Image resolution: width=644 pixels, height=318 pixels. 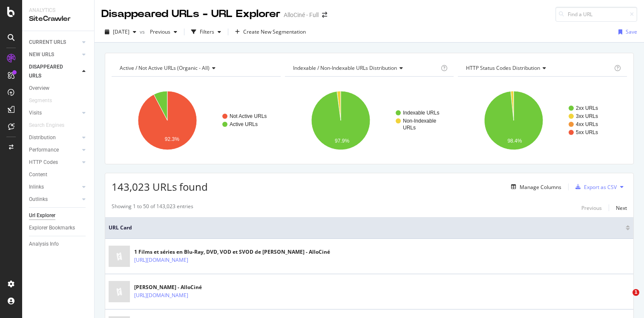 I want to click on text: 3xx URLs, so click(x=587, y=116).